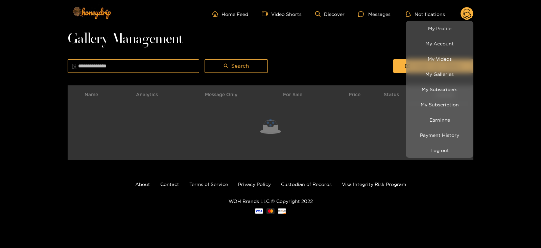 This screenshot has width=541, height=248. I want to click on a: Earnings, so click(440, 119).